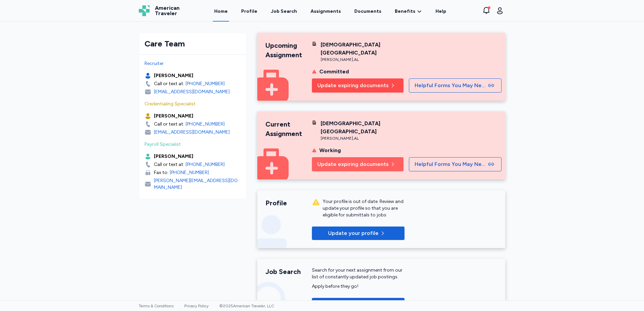 The width and height of the screenshot is (644, 311). I want to click on div: Working, so click(330, 150).